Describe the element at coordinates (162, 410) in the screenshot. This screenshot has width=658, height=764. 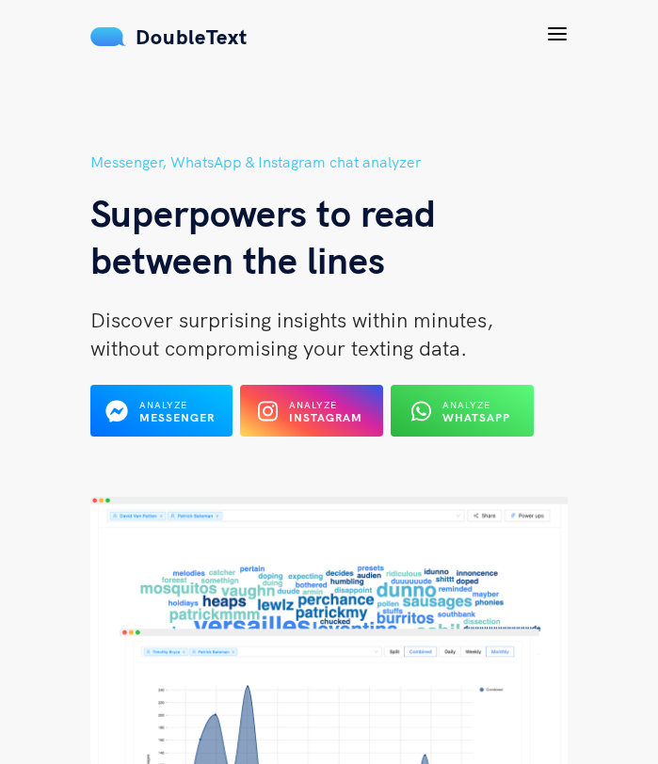
I see `button: Analyze Messenger` at that location.